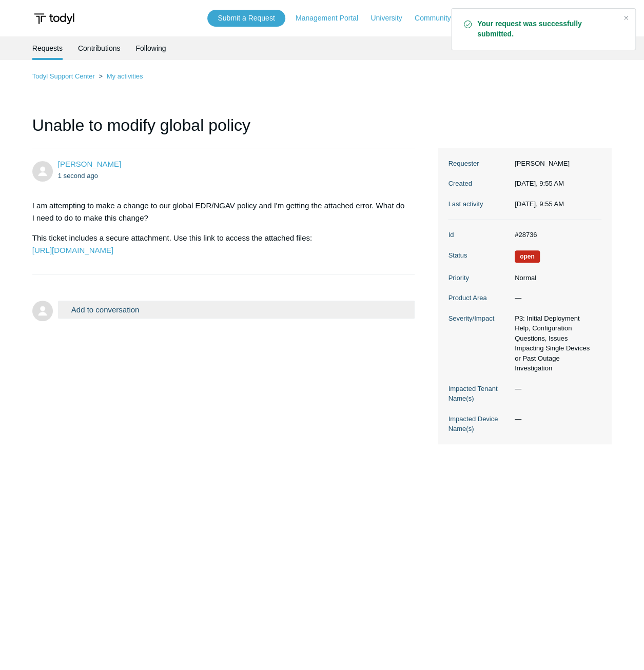 The image size is (644, 670). Describe the element at coordinates (479, 393) in the screenshot. I see `dt: Impacted Tenant Name(s)` at that location.